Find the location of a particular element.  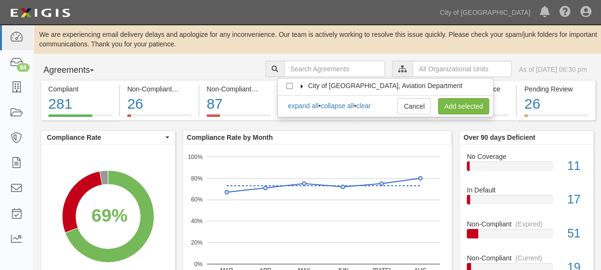

div: 51 is located at coordinates (577, 233).